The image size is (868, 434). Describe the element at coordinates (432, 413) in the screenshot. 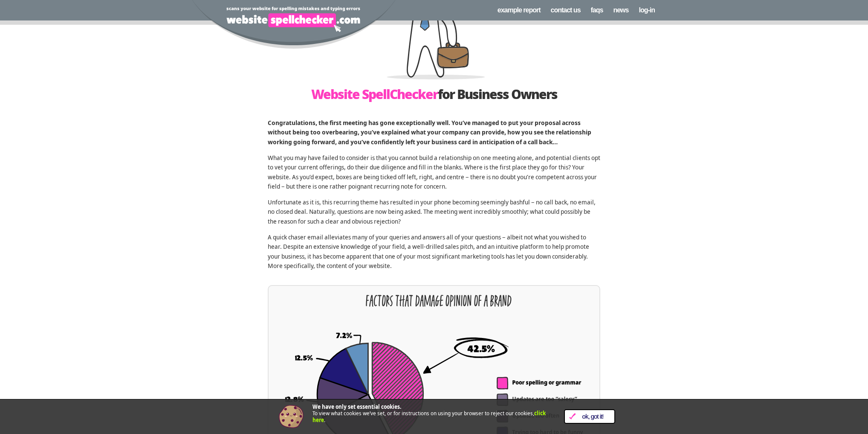

I see `p: To view what cookies we’ve set, or for instructions on using your browser to reject our cookies, .` at that location.